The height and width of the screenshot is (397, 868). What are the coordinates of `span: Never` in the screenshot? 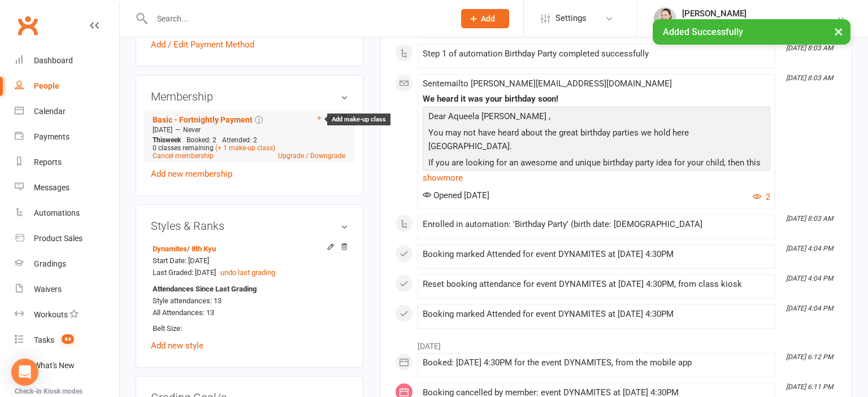 It's located at (191, 130).